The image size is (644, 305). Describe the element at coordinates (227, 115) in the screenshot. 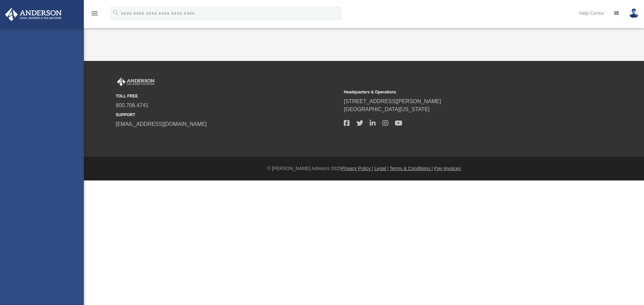

I see `small: SUPPORT` at that location.